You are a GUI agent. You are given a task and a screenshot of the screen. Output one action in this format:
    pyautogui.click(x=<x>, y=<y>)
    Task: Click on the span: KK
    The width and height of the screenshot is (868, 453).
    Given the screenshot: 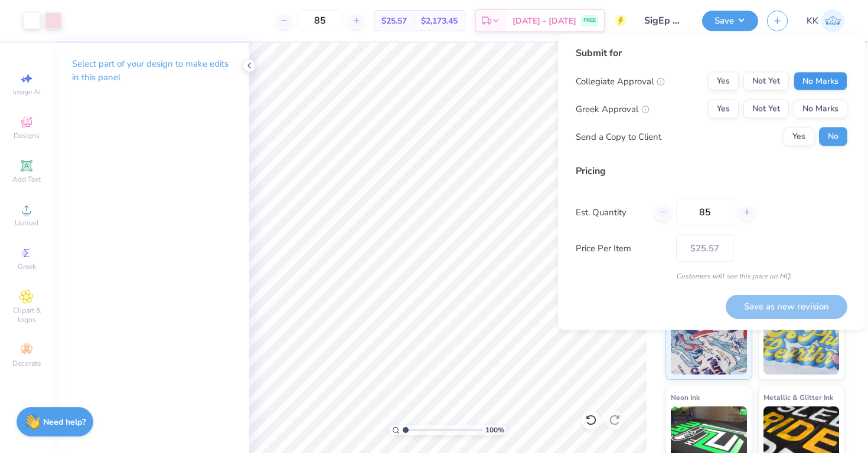 What is the action you would take?
    pyautogui.click(x=813, y=21)
    